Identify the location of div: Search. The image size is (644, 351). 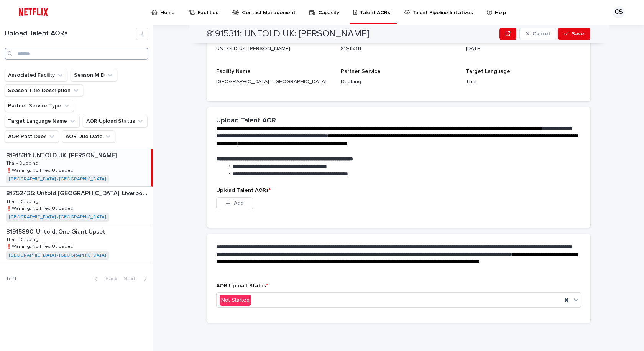
(76, 53).